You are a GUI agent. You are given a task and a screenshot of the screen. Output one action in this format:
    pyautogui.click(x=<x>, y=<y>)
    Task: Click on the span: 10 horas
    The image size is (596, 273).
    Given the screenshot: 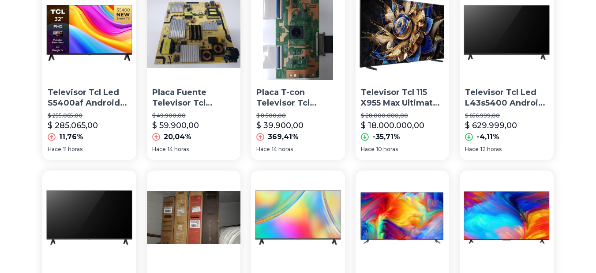 What is the action you would take?
    pyautogui.click(x=387, y=149)
    